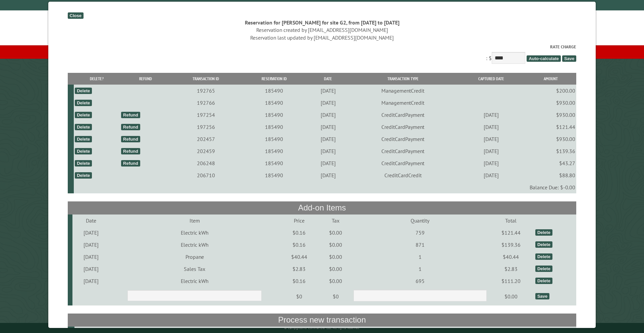 The image size is (644, 333). What do you see at coordinates (195, 221) in the screenshot?
I see `td: Item` at bounding box center [195, 221].